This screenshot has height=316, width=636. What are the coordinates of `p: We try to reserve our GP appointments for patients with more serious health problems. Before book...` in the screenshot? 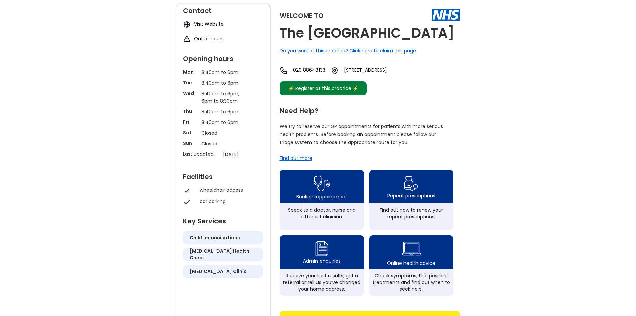 It's located at (362, 134).